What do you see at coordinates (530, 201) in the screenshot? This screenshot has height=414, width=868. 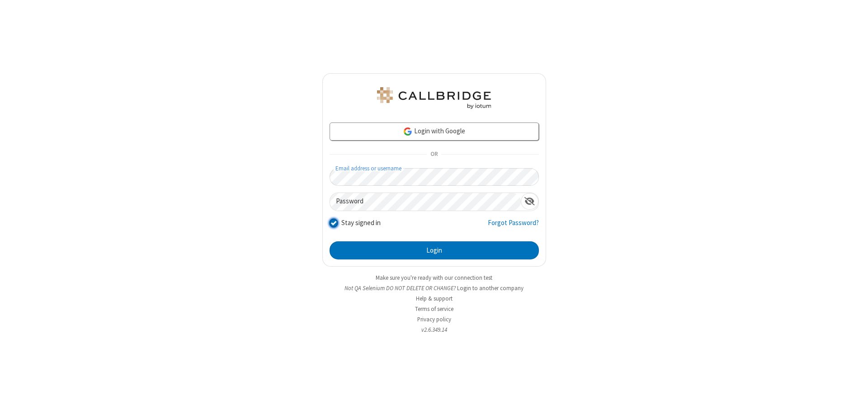 I see `div: Show password` at bounding box center [530, 201].